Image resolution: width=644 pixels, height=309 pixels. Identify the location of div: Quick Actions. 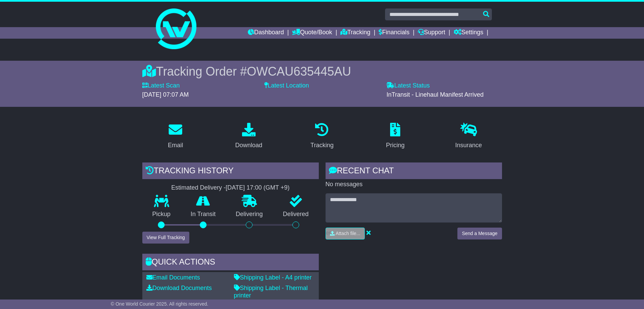
(231, 263).